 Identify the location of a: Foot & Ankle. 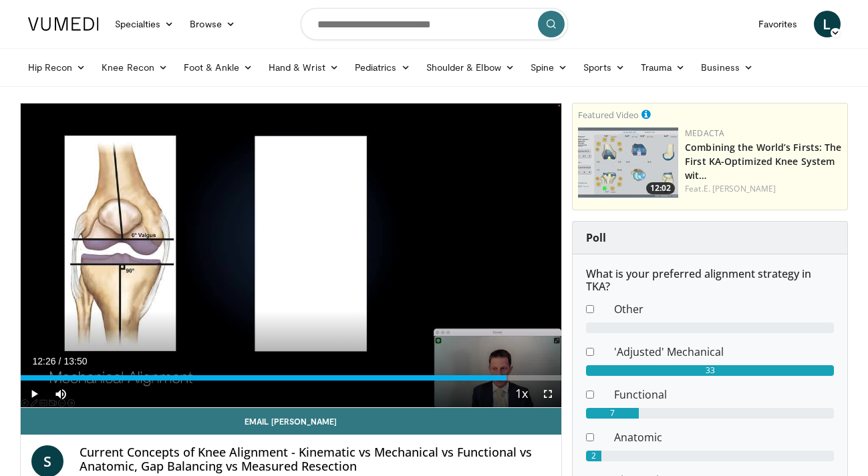
(218, 67).